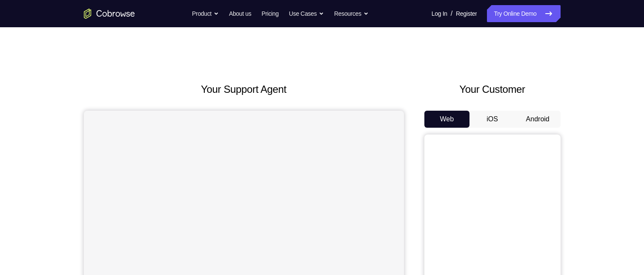  Describe the element at coordinates (538, 119) in the screenshot. I see `button: Android` at that location.